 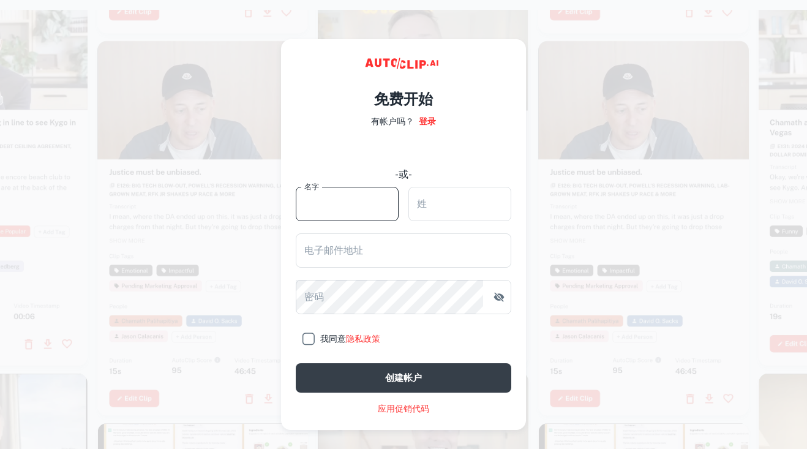 What do you see at coordinates (404, 175) in the screenshot?
I see `div: -或-` at bounding box center [404, 175].